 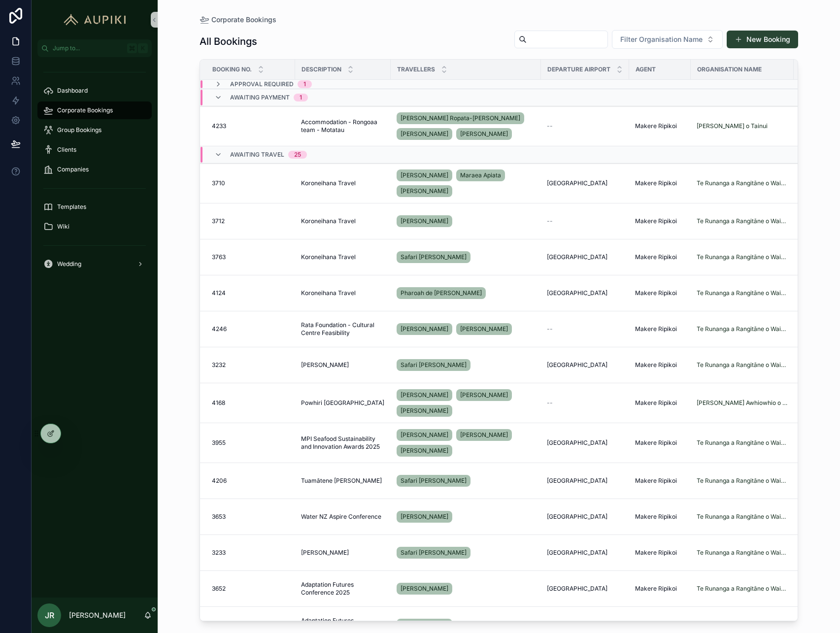 I want to click on a: Accommodation - Rongoaa team - Motatau, so click(x=343, y=126).